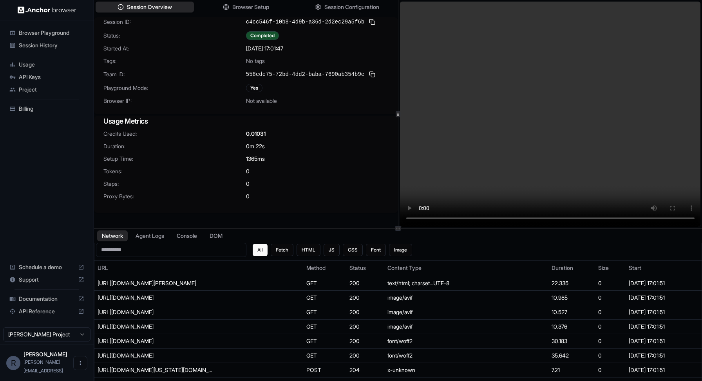 This screenshot has width=702, height=381. I want to click on span: Setup Time:, so click(175, 159).